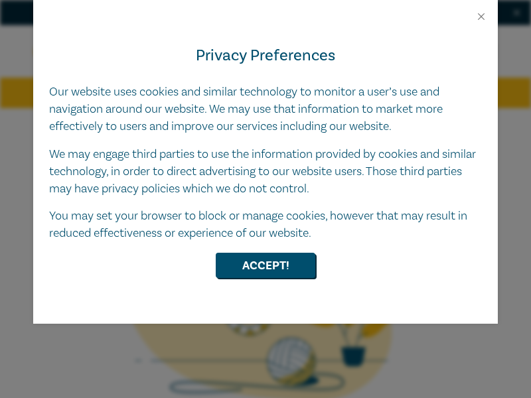 Image resolution: width=531 pixels, height=398 pixels. I want to click on p: Our website uses cookies and similar technology to monitor a user’s use and navigation around our..., so click(266, 110).